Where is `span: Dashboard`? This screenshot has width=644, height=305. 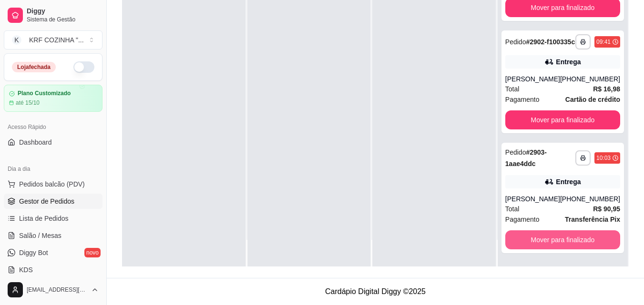 span: Dashboard is located at coordinates (35, 143).